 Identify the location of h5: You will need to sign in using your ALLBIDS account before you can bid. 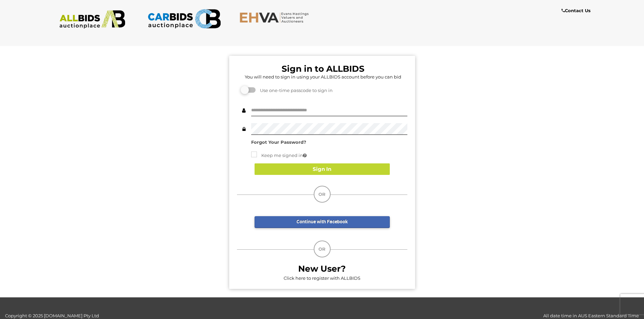
(323, 77).